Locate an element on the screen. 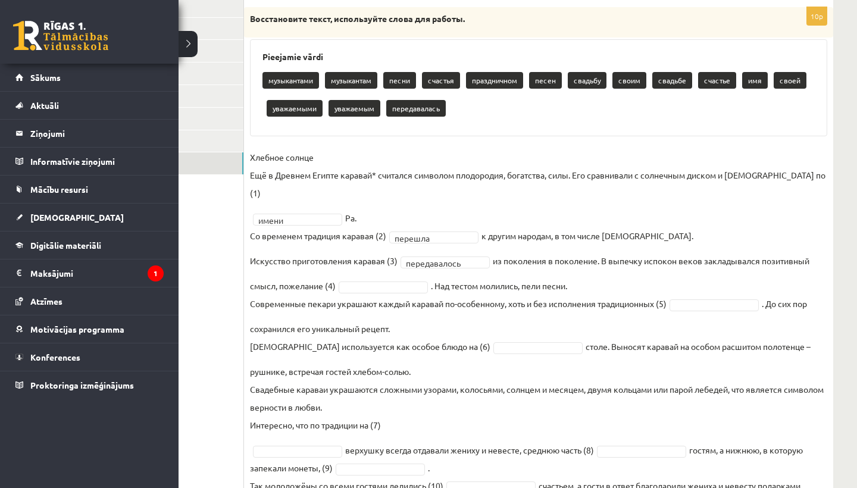 The width and height of the screenshot is (857, 488). a: Atzīmes is located at coordinates (89, 301).